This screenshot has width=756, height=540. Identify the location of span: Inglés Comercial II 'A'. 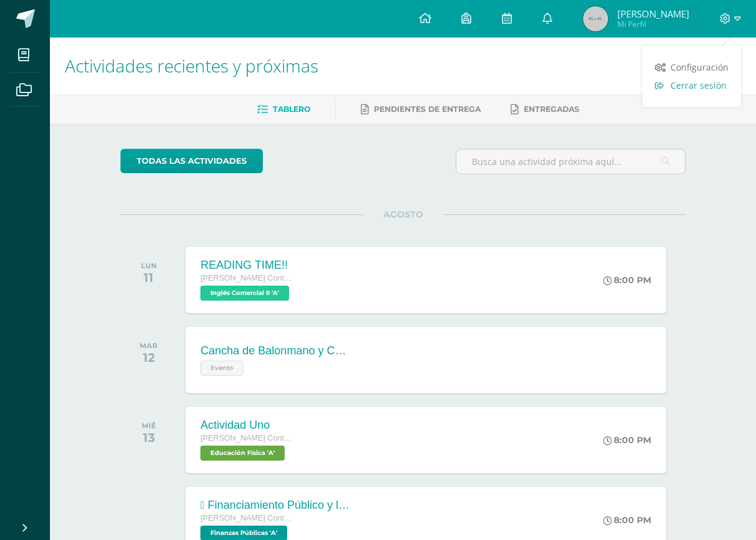
(245, 293).